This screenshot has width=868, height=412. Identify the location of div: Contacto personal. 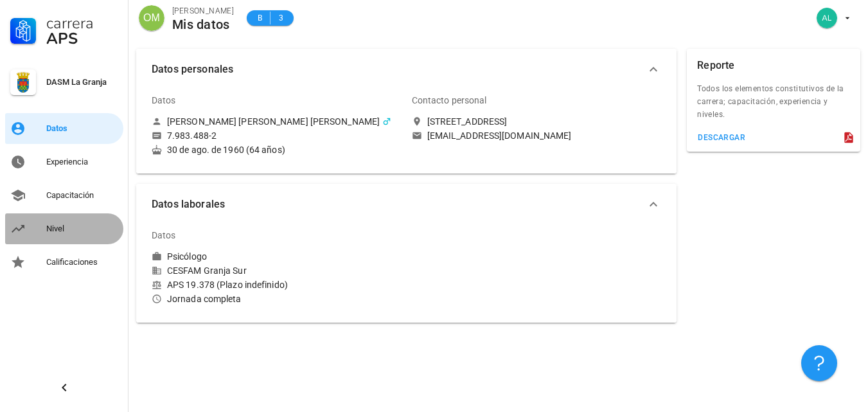
(449, 100).